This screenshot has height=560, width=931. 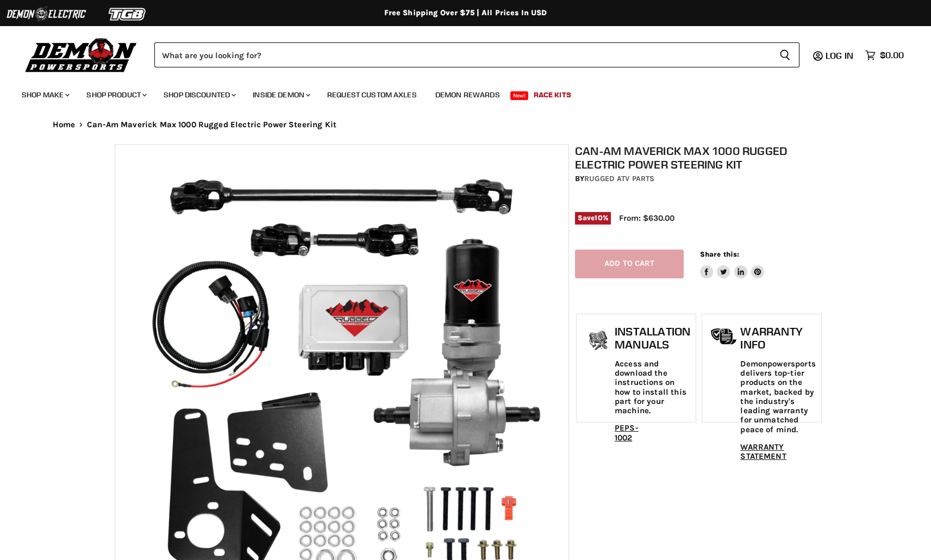 I want to click on ul: Main menu, so click(x=457, y=92).